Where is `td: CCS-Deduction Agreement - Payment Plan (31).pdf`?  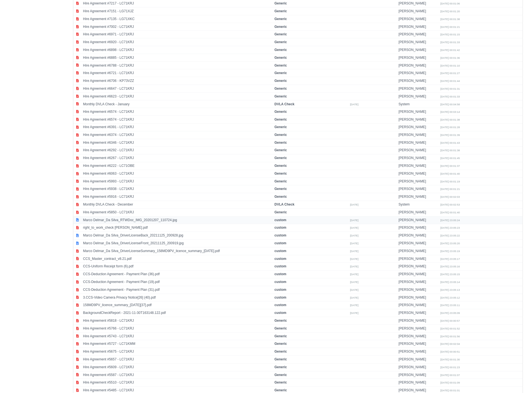 td: CCS-Deduction Agreement - Payment Plan (31).pdf is located at coordinates (178, 290).